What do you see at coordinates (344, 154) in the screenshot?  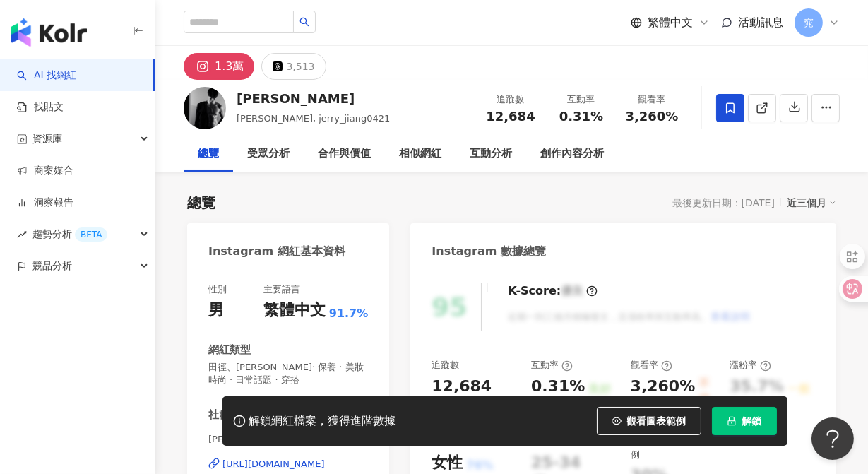 I see `div: 合作與價值` at bounding box center [344, 154].